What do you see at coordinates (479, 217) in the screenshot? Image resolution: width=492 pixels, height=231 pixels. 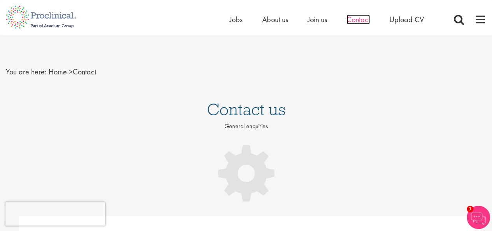 I see `img: Chatbot` at bounding box center [479, 217].